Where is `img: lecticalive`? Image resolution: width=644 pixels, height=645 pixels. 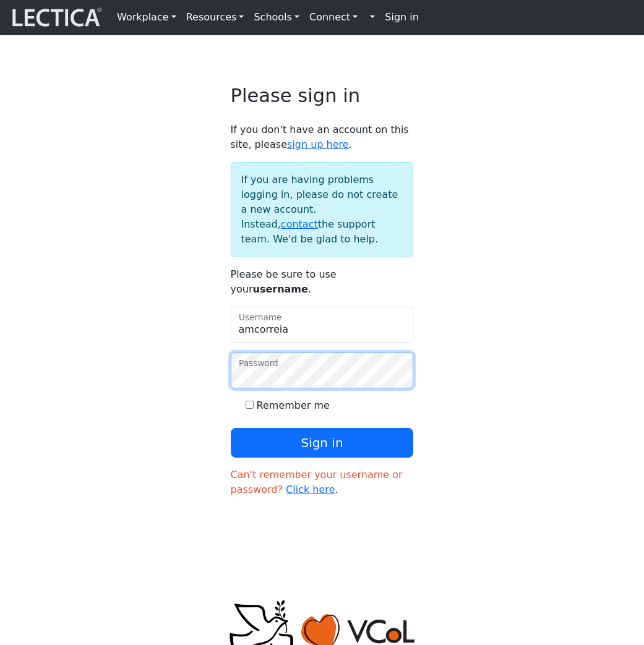
img: lecticalive is located at coordinates (55, 17).